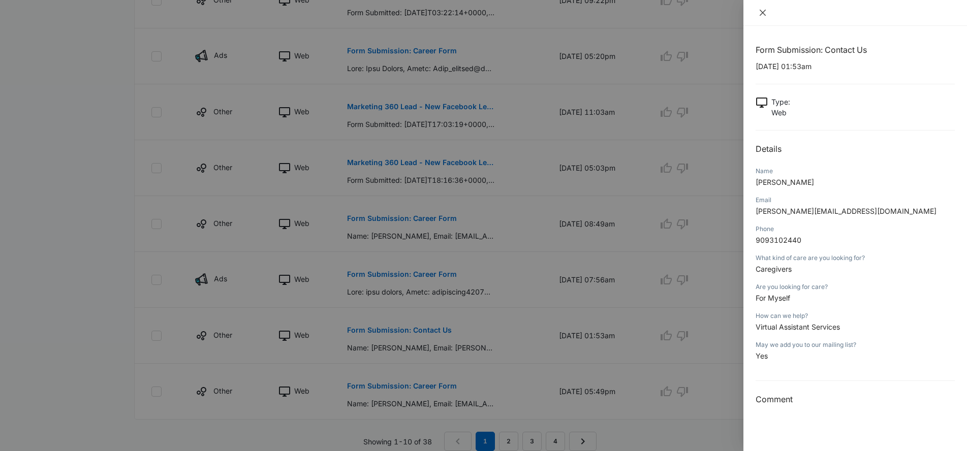 Image resolution: width=967 pixels, height=451 pixels. Describe the element at coordinates (20, 20) in the screenshot. I see `img: logo_orange.svg` at that location.